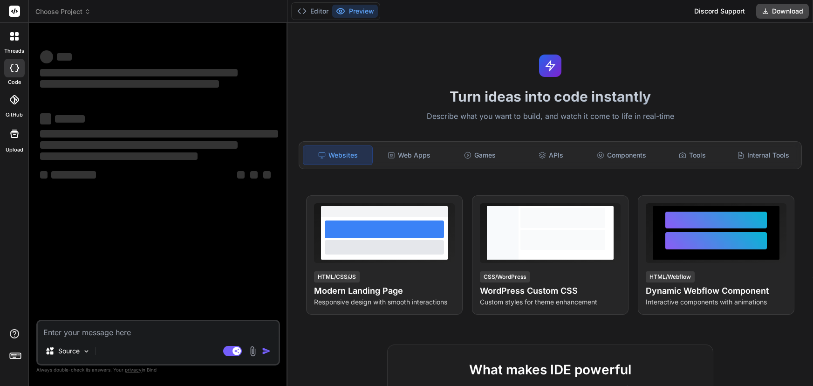  Describe the element at coordinates (14, 149) in the screenshot. I see `label: Upload` at that location.